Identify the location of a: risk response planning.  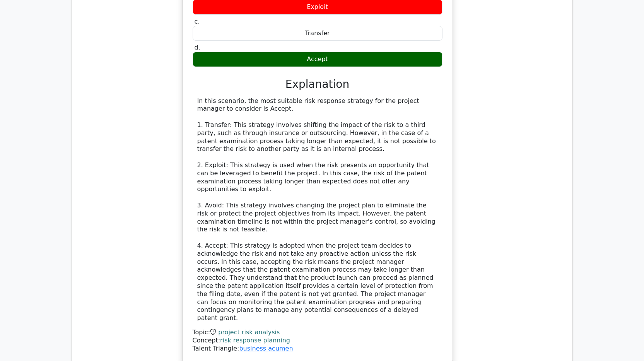
(255, 340).